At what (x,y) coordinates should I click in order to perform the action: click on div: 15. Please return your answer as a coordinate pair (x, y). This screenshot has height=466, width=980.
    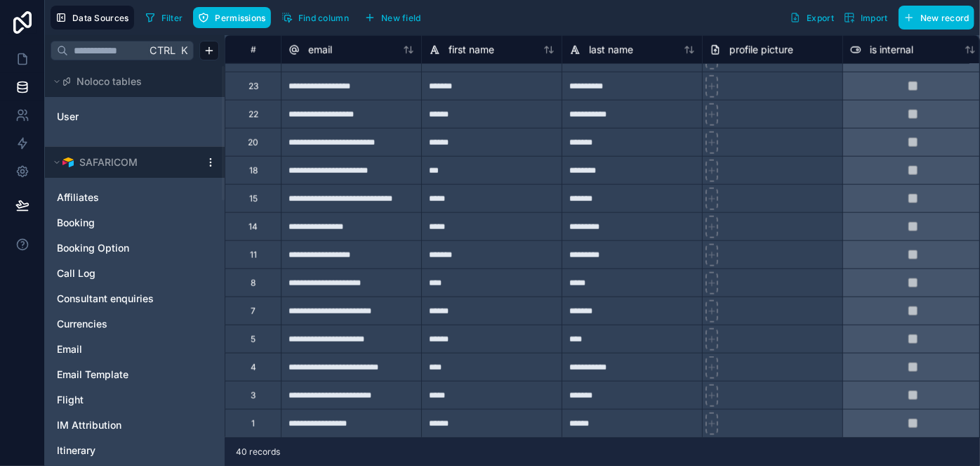
    Looking at the image, I should click on (253, 199).